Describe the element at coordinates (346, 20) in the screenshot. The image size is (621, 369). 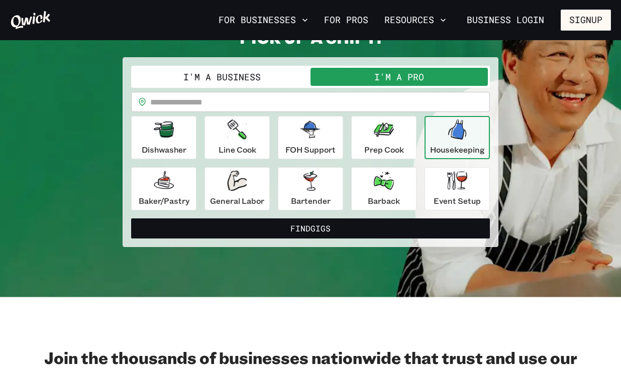
I see `a: For Pros` at that location.